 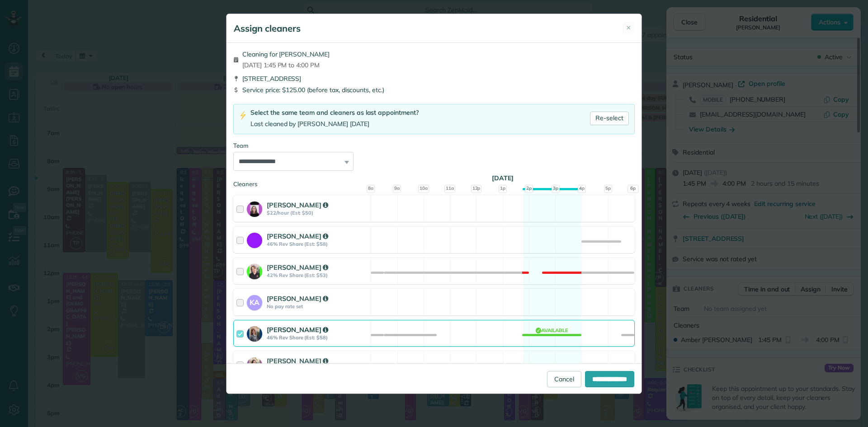 I want to click on strong: $22/hour (Est: $50), so click(x=317, y=213).